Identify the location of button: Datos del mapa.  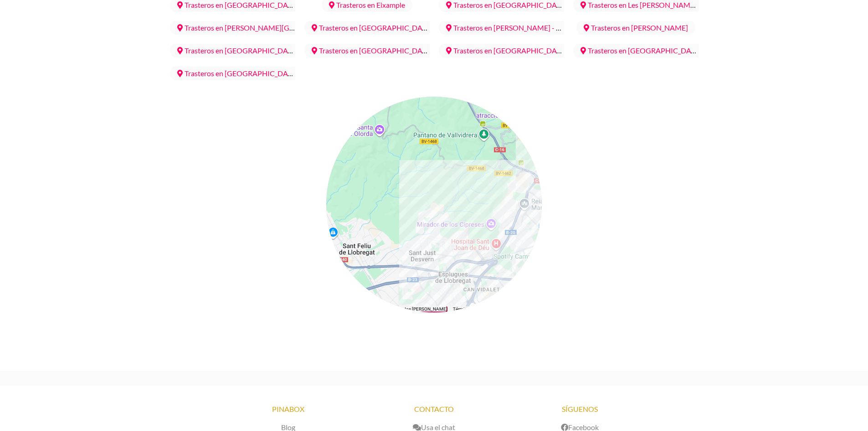
(423, 309).